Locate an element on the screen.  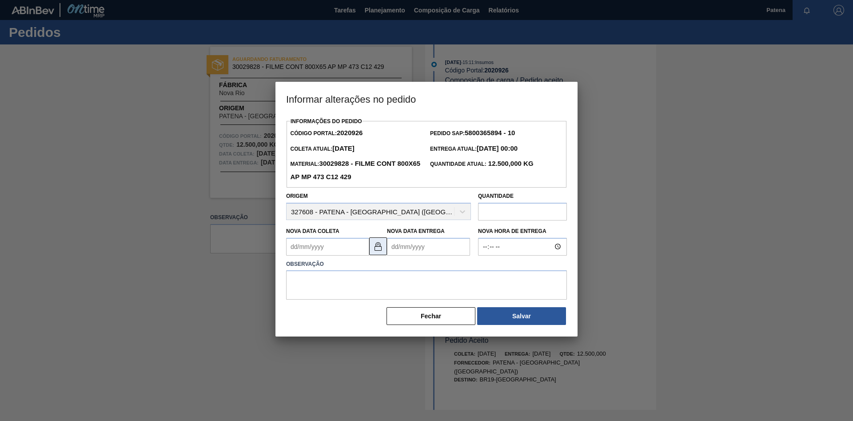
span: Código Portal: is located at coordinates (326, 133).